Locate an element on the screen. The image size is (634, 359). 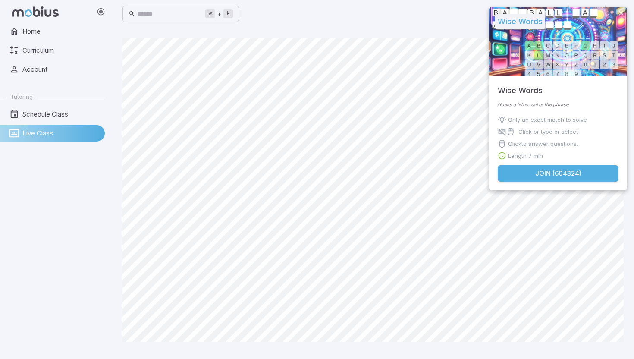
button: Join (604324) is located at coordinates (558, 174).